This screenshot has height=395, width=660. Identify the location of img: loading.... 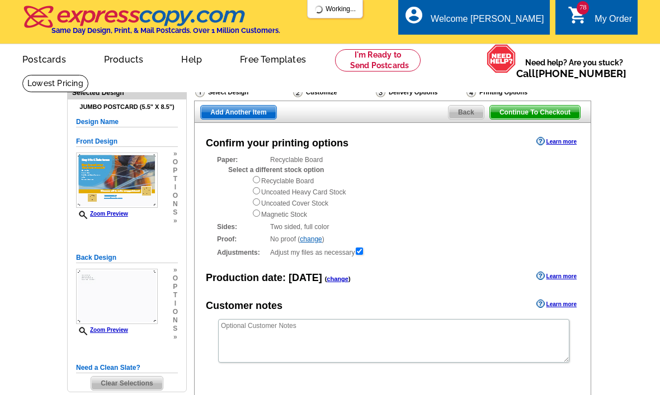
(319, 10).